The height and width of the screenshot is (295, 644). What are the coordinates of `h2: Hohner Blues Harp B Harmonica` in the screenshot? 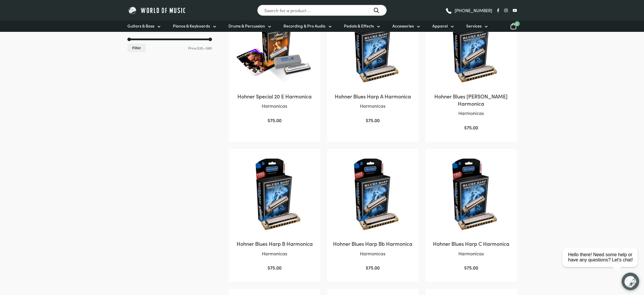 It's located at (274, 243).